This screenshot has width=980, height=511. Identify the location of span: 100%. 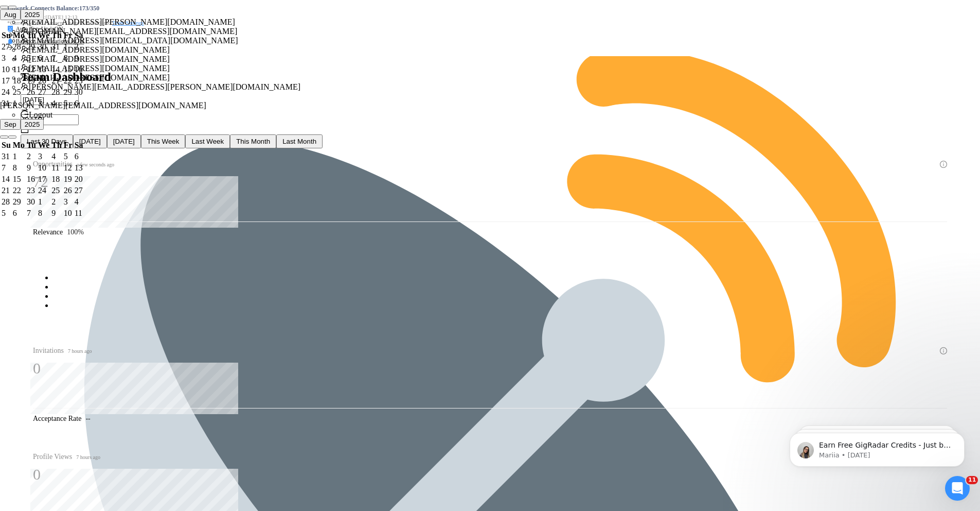
(75, 232).